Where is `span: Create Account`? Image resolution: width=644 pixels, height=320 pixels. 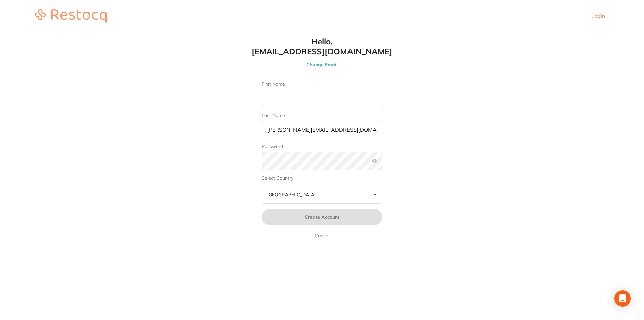 span: Create Account is located at coordinates (322, 217).